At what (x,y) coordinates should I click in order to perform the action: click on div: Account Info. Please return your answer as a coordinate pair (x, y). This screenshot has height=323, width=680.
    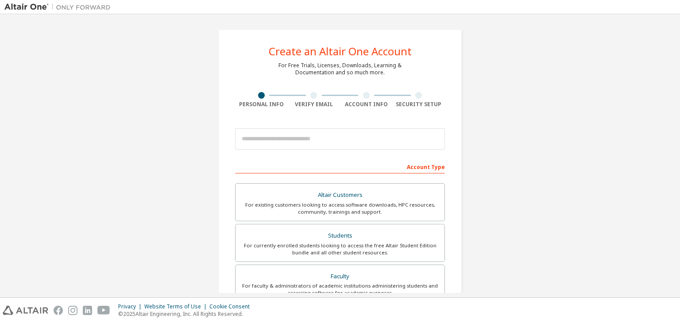
    Looking at the image, I should click on (366, 105).